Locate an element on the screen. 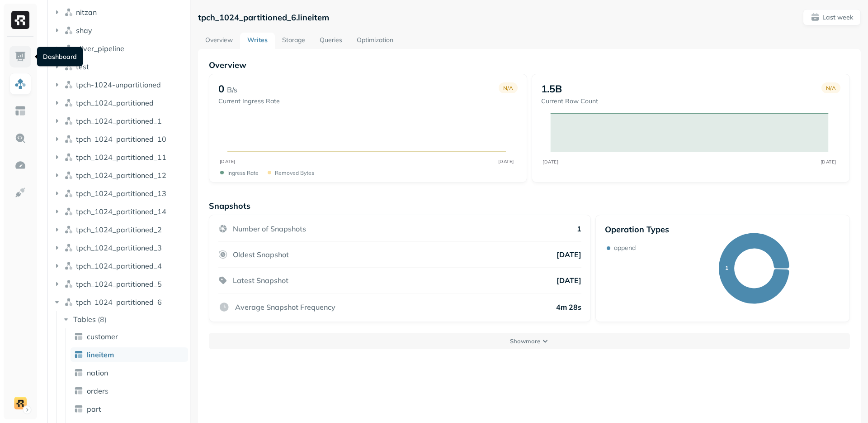 The width and height of the screenshot is (868, 423). p: Last week is located at coordinates (838, 17).